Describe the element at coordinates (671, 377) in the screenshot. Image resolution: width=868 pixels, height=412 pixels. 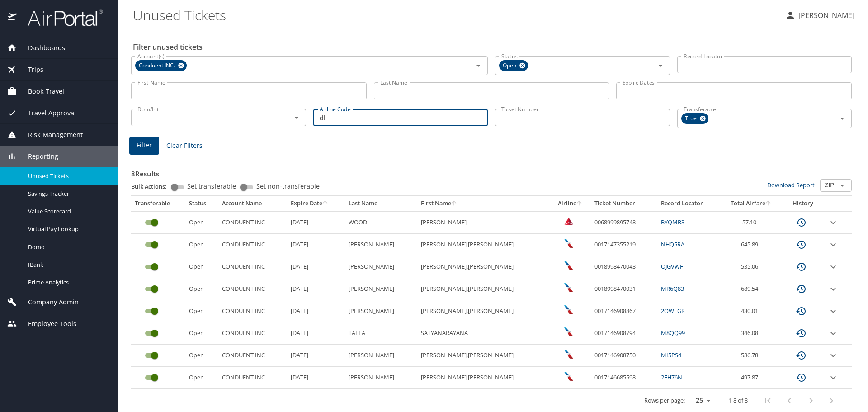
I see `a: 2FH76N` at that location.